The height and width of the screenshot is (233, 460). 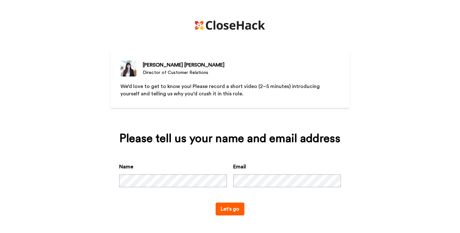 What do you see at coordinates (221, 90) in the screenshot?
I see `span: We’d love to get to know you! Please record a short video (2–5 minutes) introducing yourself and ...` at bounding box center [221, 90].